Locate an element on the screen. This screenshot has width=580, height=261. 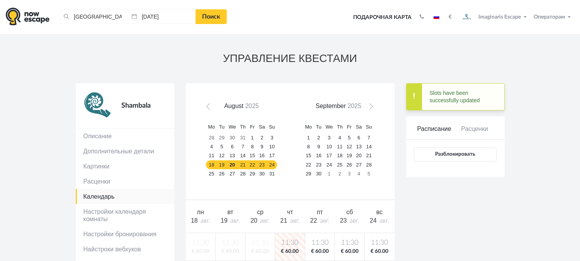
span: 21 is located at coordinates (284, 220).